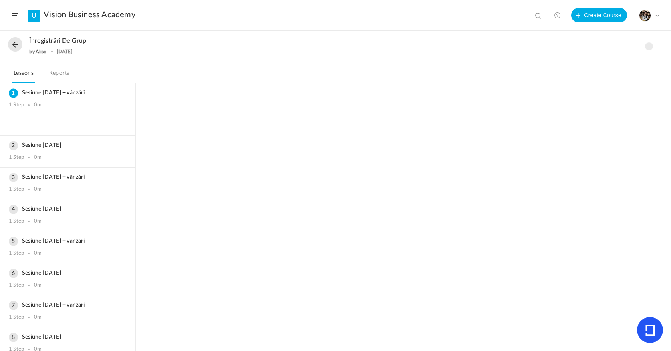 This screenshot has width=671, height=351. What do you see at coordinates (38, 52) in the screenshot?
I see `div: by` at bounding box center [38, 52].